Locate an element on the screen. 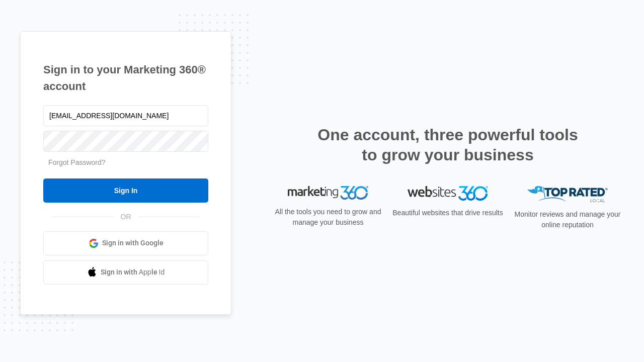 This screenshot has height=362, width=644. a: Sign in with Google is located at coordinates (125, 243).